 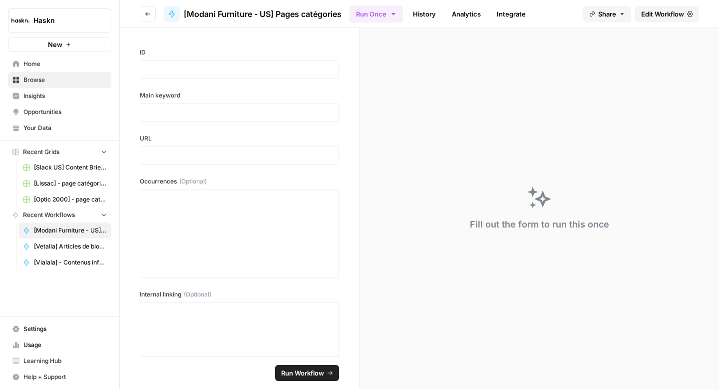 I want to click on span: Run Workflow, so click(x=303, y=373).